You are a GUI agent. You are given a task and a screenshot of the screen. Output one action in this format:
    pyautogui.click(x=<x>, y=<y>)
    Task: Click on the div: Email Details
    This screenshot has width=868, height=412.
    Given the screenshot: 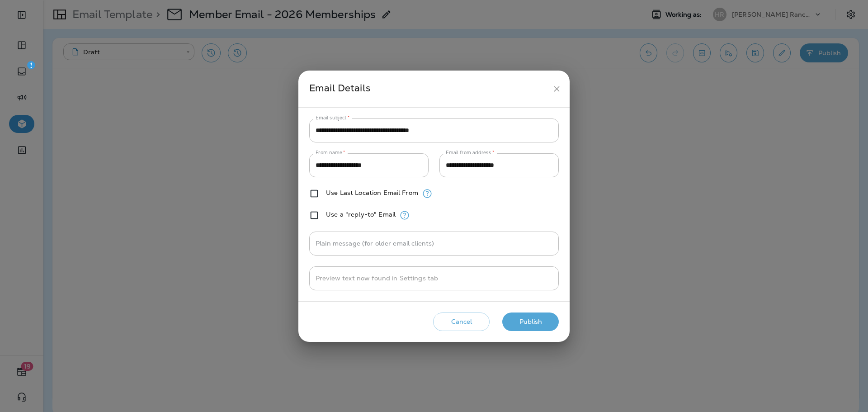 What is the action you would take?
    pyautogui.click(x=429, y=89)
    